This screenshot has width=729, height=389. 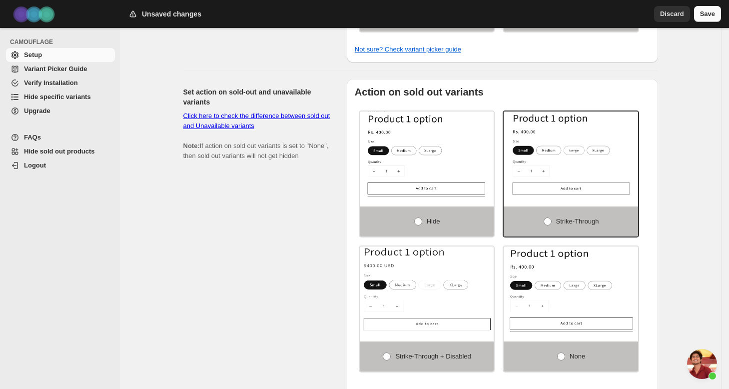 What do you see at coordinates (672, 14) in the screenshot?
I see `button: Discard` at bounding box center [672, 14].